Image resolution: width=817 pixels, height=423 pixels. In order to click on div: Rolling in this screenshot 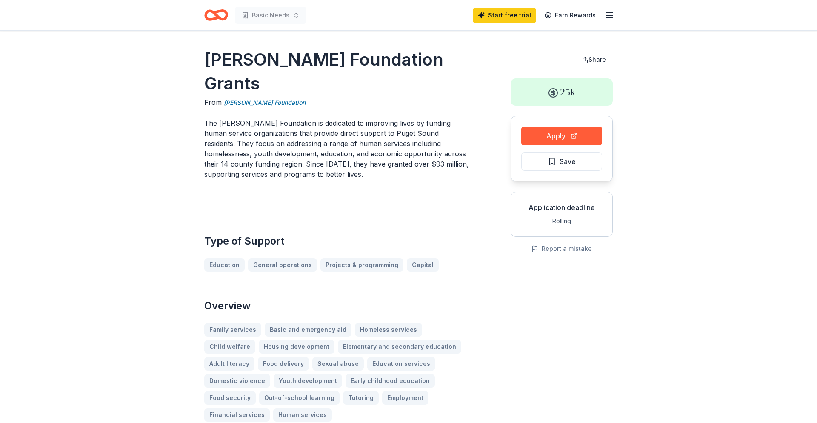, I will do `click(562, 221)`.